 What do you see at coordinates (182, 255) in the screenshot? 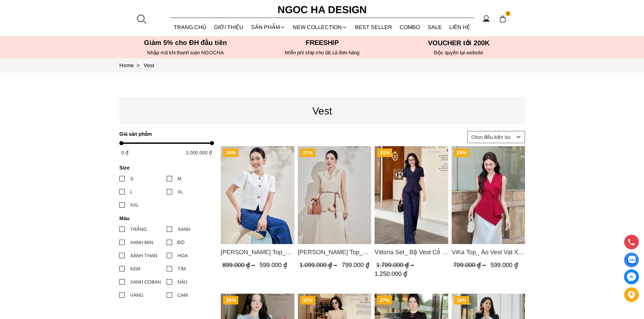
I see `div: HOA` at bounding box center [182, 255].